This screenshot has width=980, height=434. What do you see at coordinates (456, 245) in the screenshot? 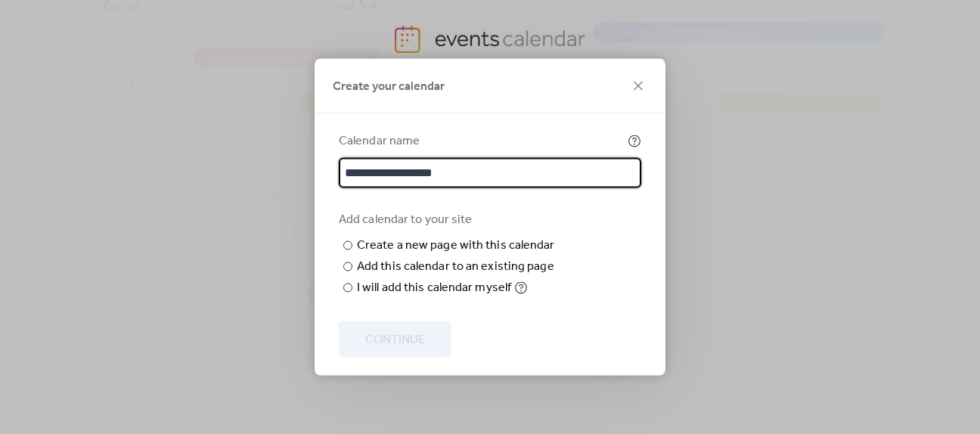
I see `div: Create a new page with this calendar` at bounding box center [456, 245].